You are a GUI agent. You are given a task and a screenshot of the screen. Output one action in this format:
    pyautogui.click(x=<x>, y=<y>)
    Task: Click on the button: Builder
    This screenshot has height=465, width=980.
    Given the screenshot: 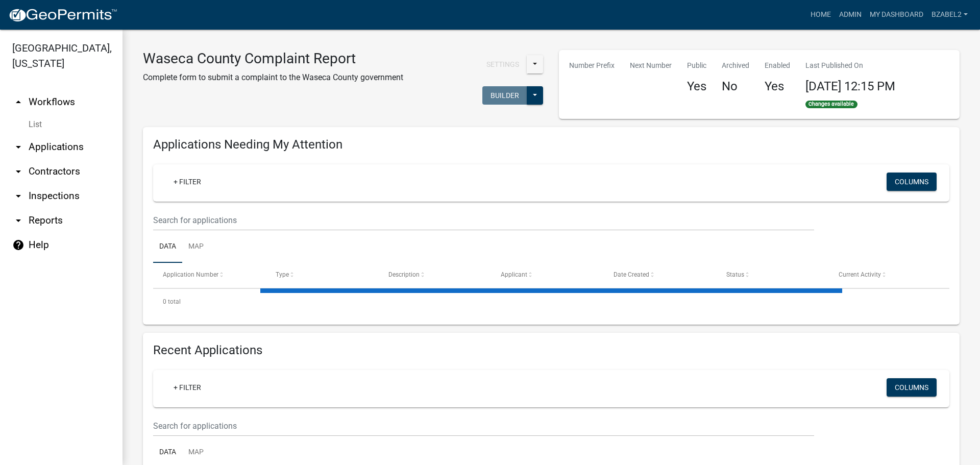 What is the action you would take?
    pyautogui.click(x=505, y=96)
    